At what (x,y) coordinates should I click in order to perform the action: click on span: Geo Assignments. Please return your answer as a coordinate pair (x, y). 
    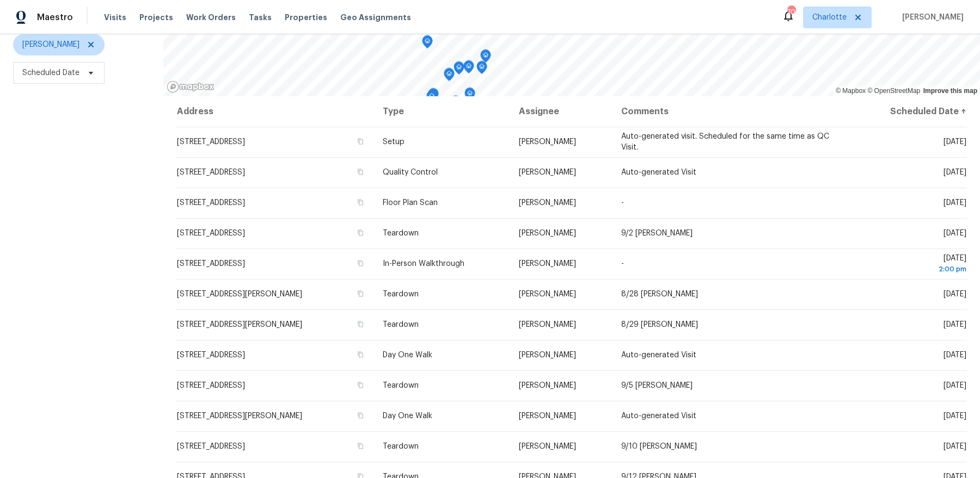
    Looking at the image, I should click on (376, 17).